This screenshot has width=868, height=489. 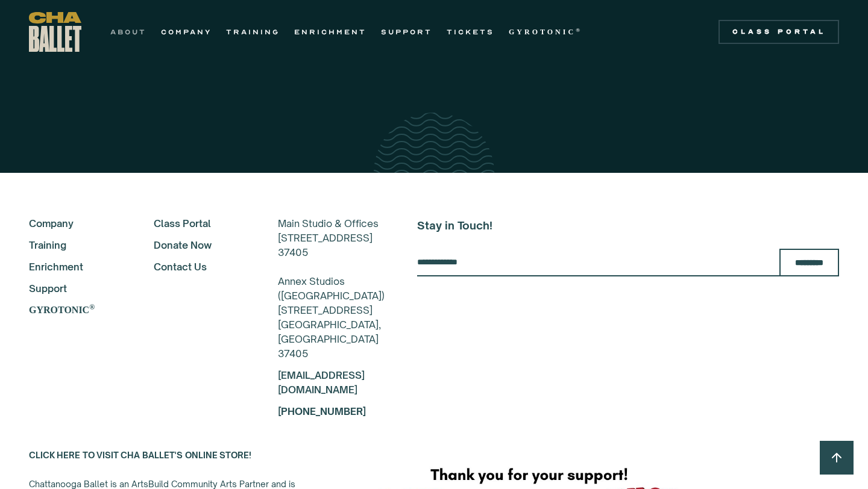 I want to click on a: Company, so click(x=75, y=223).